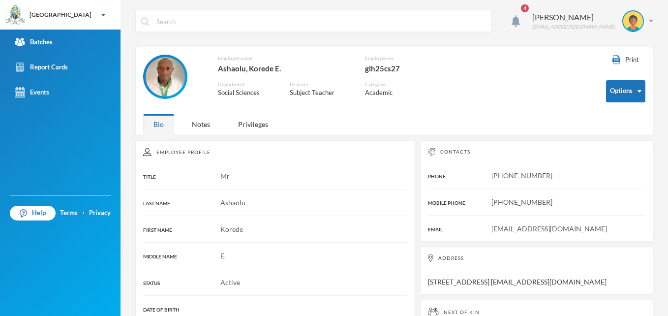 This screenshot has width=668, height=316. What do you see at coordinates (233, 202) in the screenshot?
I see `span: Ashaolu` at bounding box center [233, 202].